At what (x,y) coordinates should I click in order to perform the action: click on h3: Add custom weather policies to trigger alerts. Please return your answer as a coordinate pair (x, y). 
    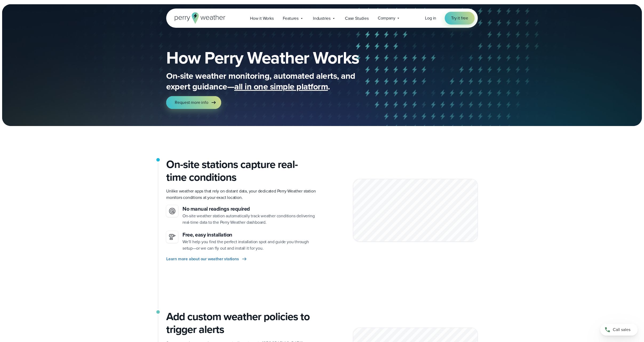
    Looking at the image, I should click on (242, 323).